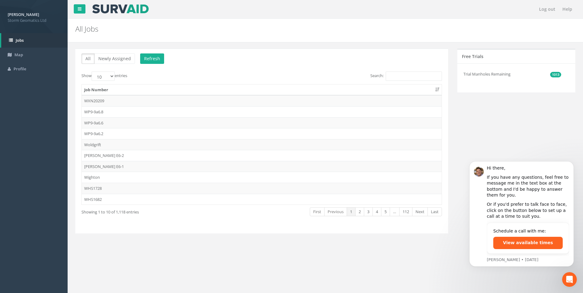  What do you see at coordinates (103, 76) in the screenshot?
I see `select: Showentries` at bounding box center [103, 76].